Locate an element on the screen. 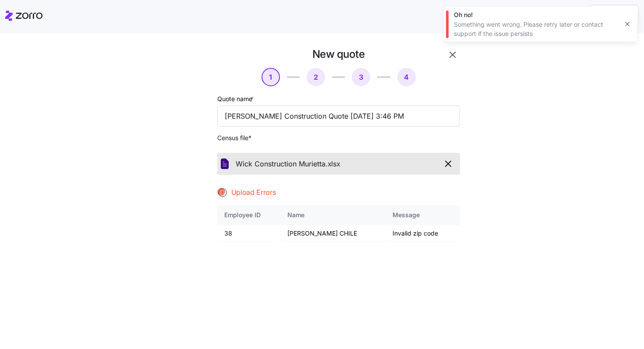 The image size is (644, 349). div: Employee ID is located at coordinates (249, 215).